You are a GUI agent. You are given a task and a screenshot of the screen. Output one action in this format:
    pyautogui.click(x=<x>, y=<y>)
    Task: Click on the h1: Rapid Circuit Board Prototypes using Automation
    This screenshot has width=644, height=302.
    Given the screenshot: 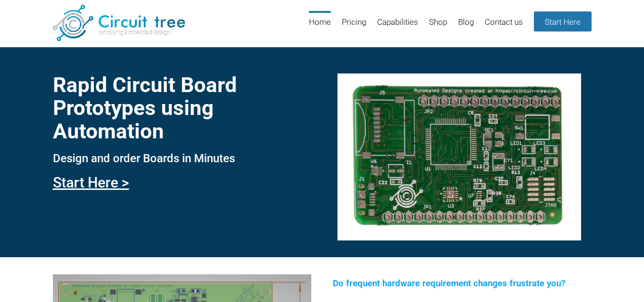 What is the action you would take?
    pyautogui.click(x=182, y=108)
    